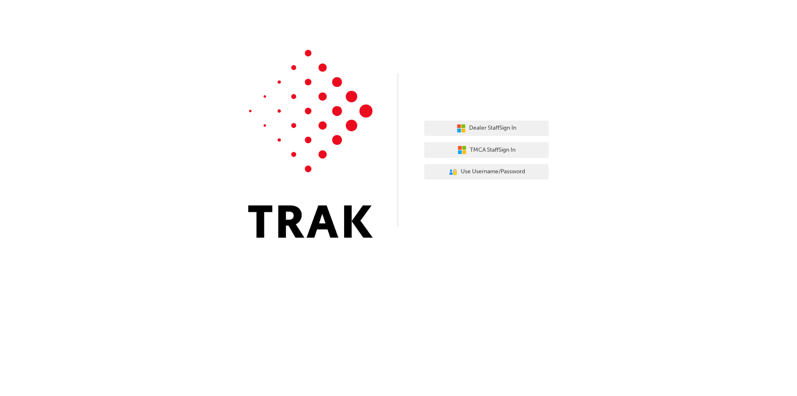 This screenshot has height=396, width=797. What do you see at coordinates (493, 150) in the screenshot?
I see `span: TMCA Staff Sign In` at bounding box center [493, 150].